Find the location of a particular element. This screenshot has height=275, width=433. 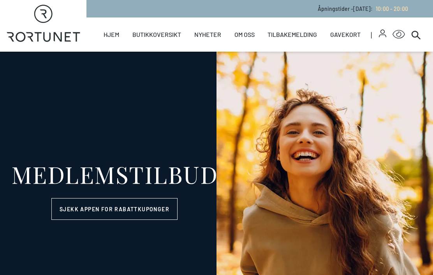

a: Sjekk appen for rabattkuponger is located at coordinates (114, 209).